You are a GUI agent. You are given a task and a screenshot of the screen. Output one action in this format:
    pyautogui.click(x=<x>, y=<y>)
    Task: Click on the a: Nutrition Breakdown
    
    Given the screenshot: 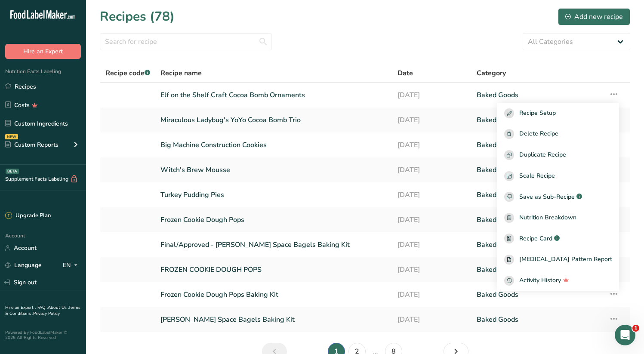 What is the action you would take?
    pyautogui.click(x=558, y=218)
    